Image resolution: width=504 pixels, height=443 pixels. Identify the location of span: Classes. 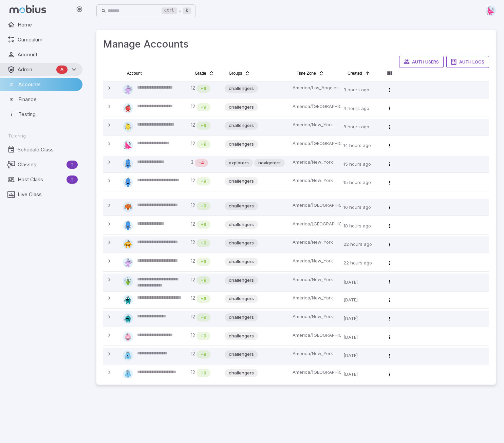
(41, 164).